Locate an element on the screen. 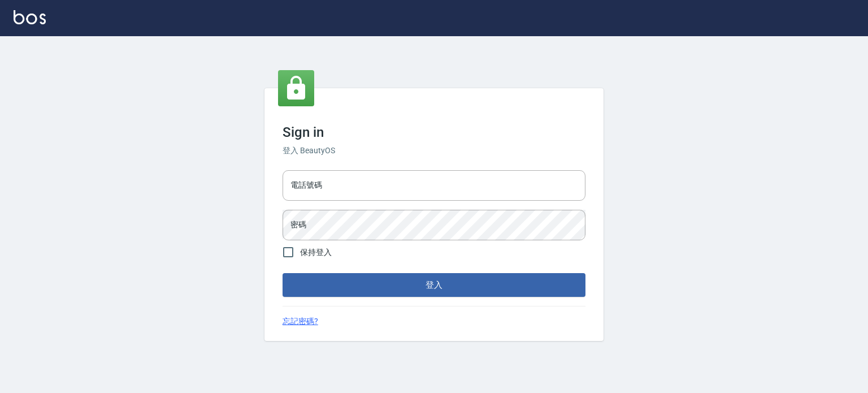 This screenshot has width=868, height=393. button: 登入 is located at coordinates (434, 285).